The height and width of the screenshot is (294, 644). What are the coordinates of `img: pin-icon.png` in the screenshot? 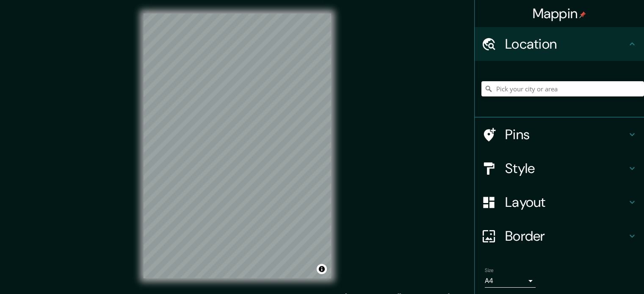 It's located at (583, 15).